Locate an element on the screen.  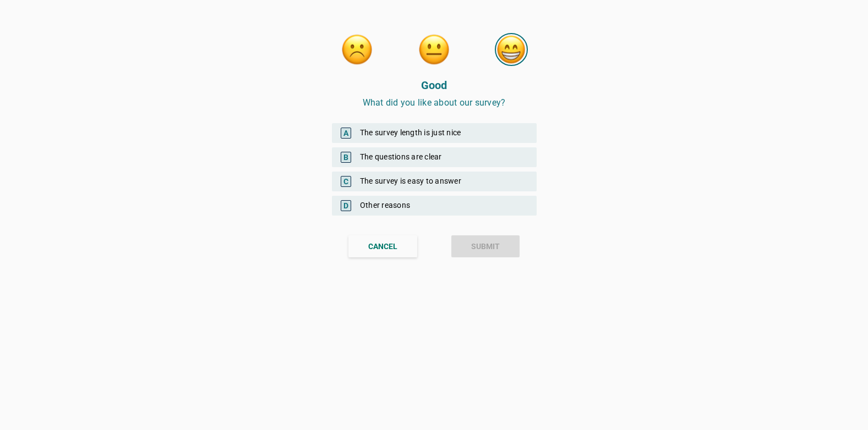
div: CANCEL is located at coordinates (383, 247).